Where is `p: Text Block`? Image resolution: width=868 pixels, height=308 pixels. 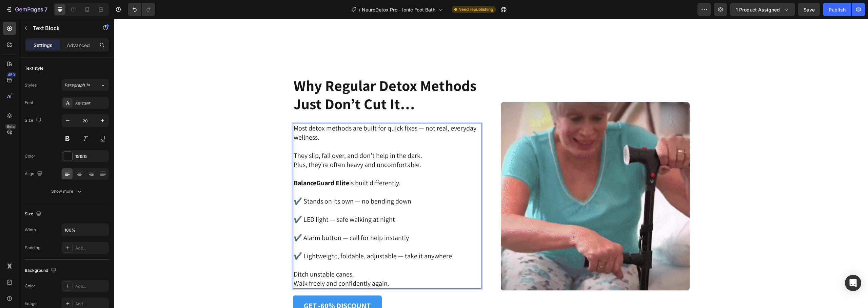 p: Text Block is located at coordinates (62, 28).